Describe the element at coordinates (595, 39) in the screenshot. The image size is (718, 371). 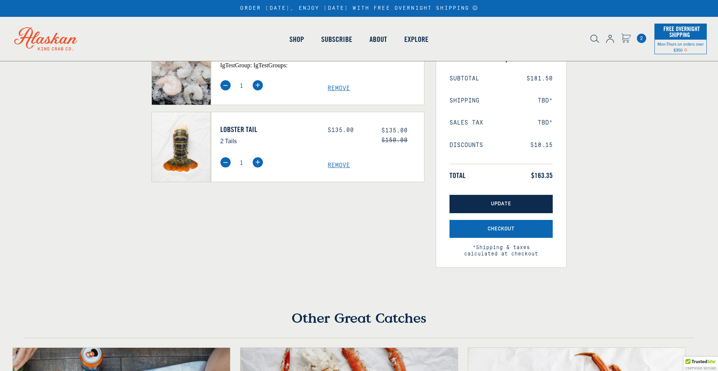
I see `img: search` at that location.